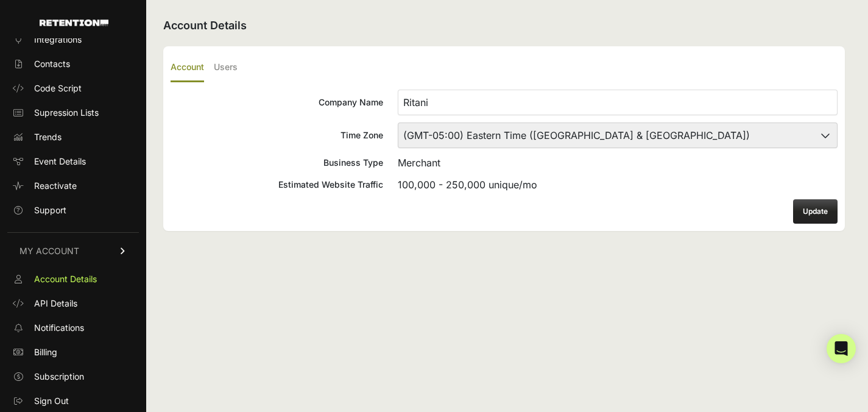 This screenshot has width=868, height=412. Describe the element at coordinates (50, 251) in the screenshot. I see `span: MY ACCOUNT` at that location.